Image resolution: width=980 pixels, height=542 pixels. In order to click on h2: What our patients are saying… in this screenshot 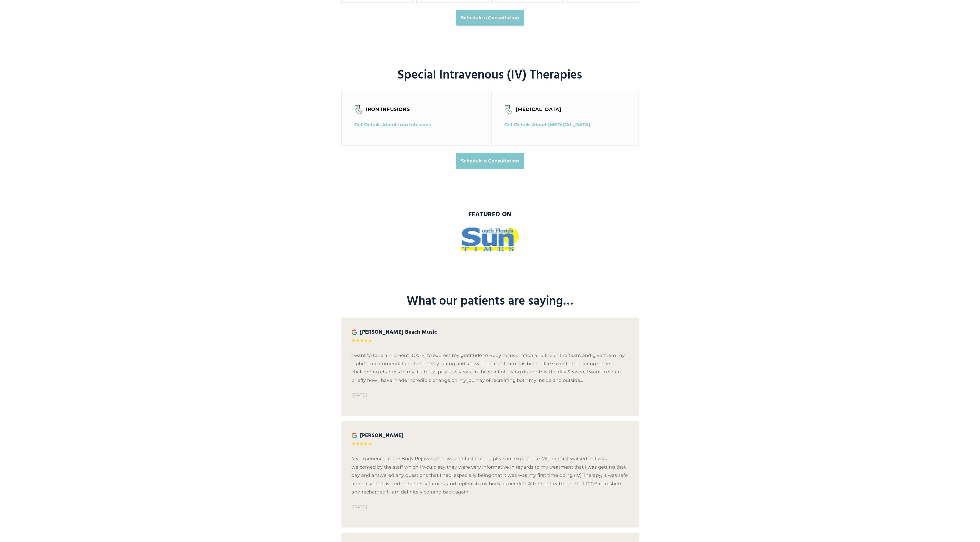, I will do `click(490, 301)`.